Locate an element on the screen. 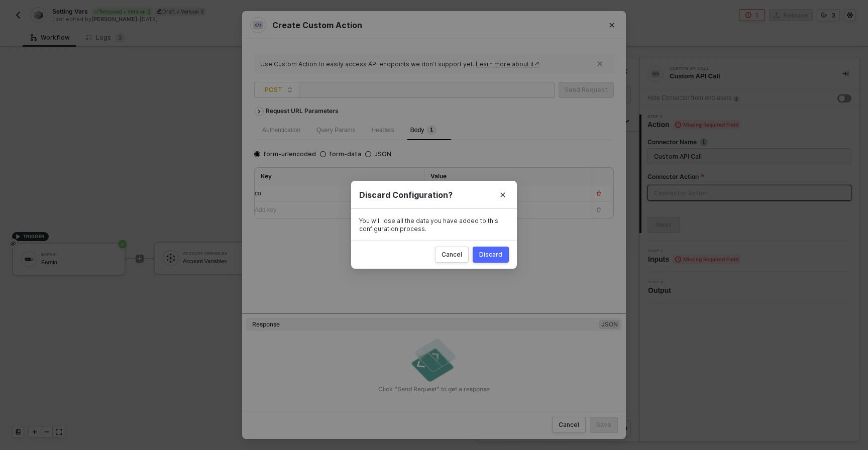  span: icon-arrow-right is located at coordinates (259, 112).